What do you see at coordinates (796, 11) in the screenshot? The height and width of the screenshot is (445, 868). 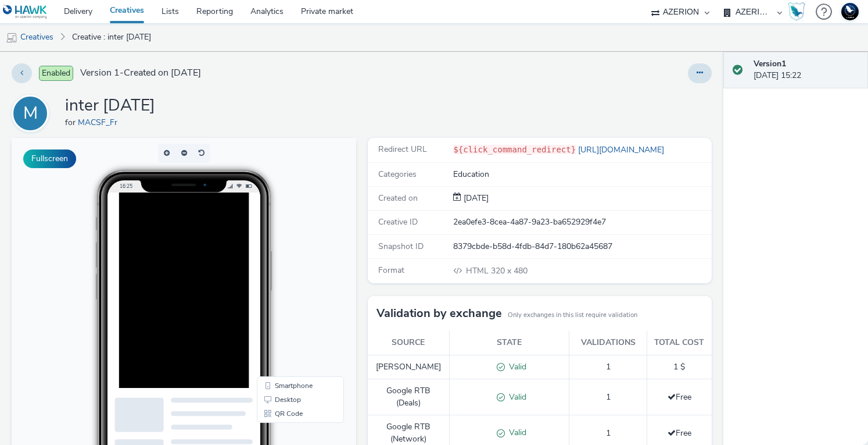 I see `img: Hawk Academy` at bounding box center [796, 11].